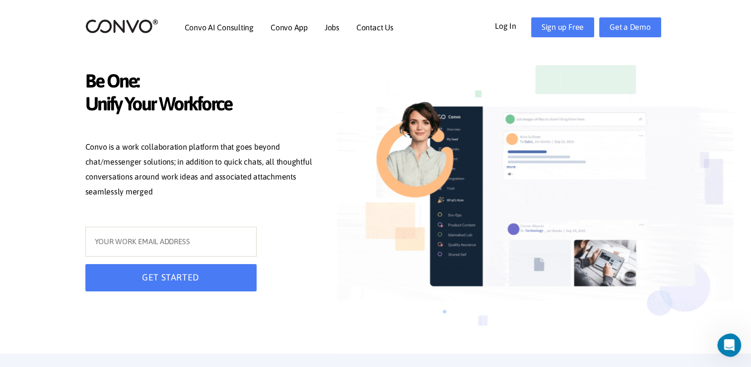  Describe the element at coordinates (289, 27) in the screenshot. I see `a: Convo App` at that location.